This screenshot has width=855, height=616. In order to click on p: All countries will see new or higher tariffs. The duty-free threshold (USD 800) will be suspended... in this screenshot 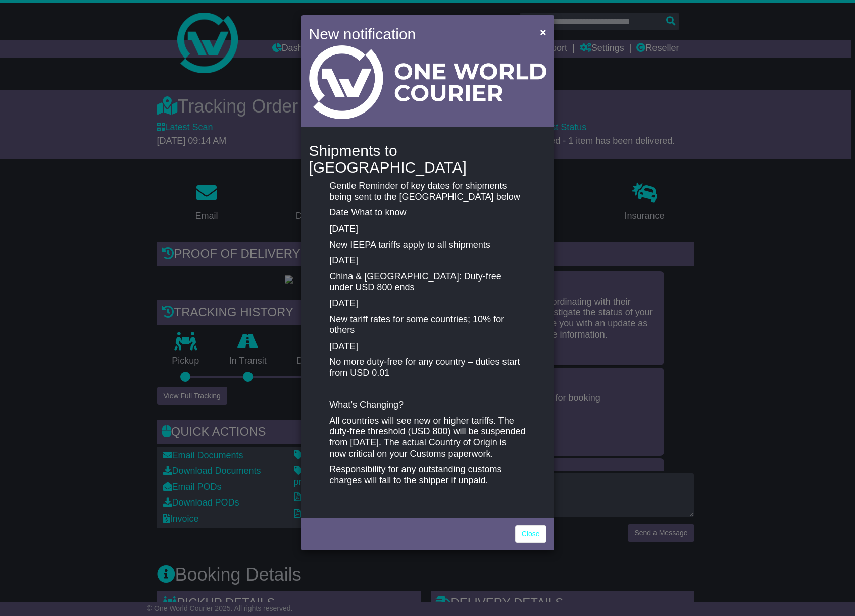, I will do `click(427, 438)`.